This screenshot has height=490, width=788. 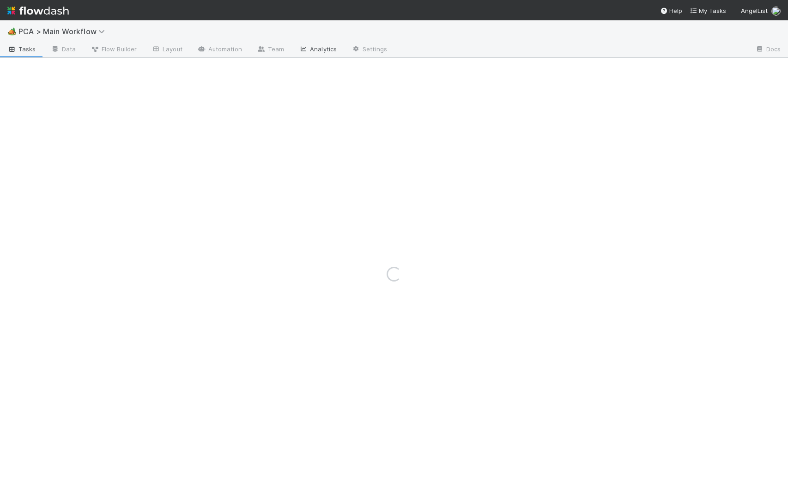 What do you see at coordinates (270, 50) in the screenshot?
I see `a: Team` at bounding box center [270, 50].